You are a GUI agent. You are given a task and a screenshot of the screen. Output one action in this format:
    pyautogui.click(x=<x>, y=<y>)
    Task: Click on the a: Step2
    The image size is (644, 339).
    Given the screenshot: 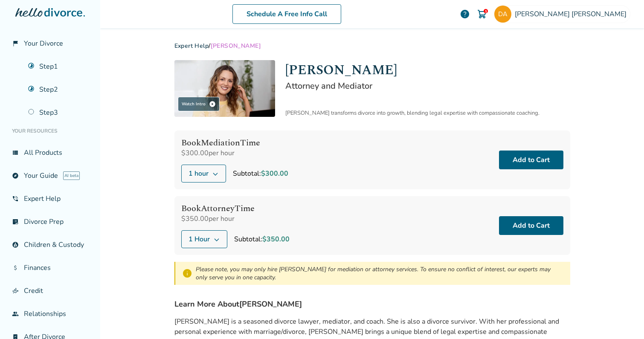 What is the action you would take?
    pyautogui.click(x=58, y=90)
    